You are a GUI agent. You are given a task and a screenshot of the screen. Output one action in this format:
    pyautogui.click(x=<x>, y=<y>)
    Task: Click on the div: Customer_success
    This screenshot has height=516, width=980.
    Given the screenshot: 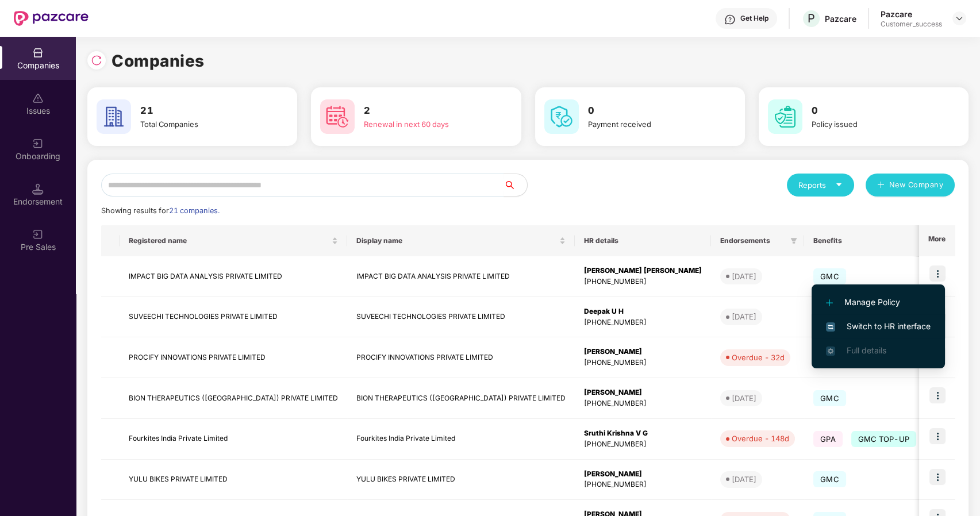 What is the action you would take?
    pyautogui.click(x=911, y=24)
    